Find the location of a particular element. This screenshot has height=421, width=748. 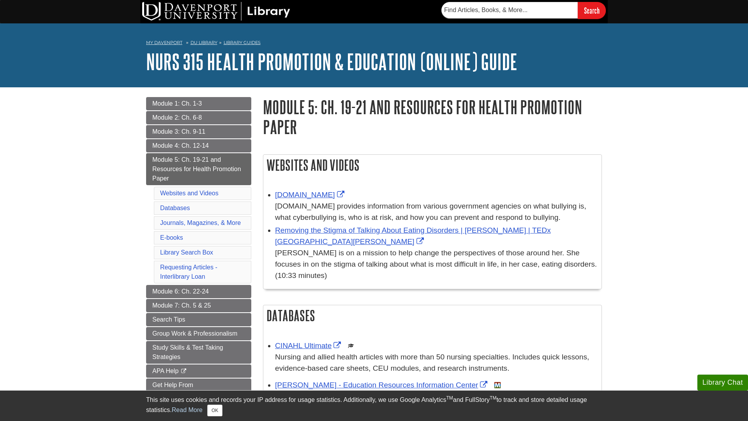

a: My Davenport is located at coordinates (164, 42).